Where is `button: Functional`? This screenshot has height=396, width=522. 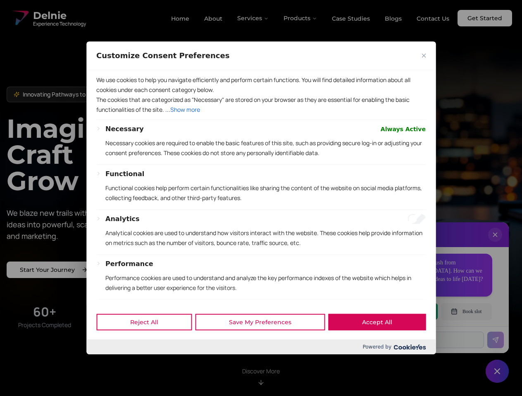
button: Functional is located at coordinates (125, 174).